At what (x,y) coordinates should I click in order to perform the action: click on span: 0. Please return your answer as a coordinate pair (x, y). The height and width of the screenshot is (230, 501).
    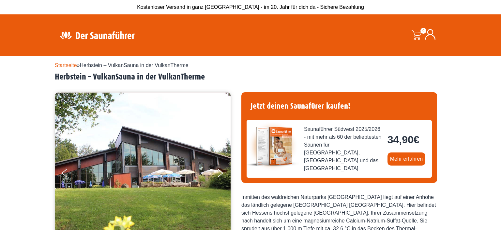
    Looking at the image, I should click on (424, 31).